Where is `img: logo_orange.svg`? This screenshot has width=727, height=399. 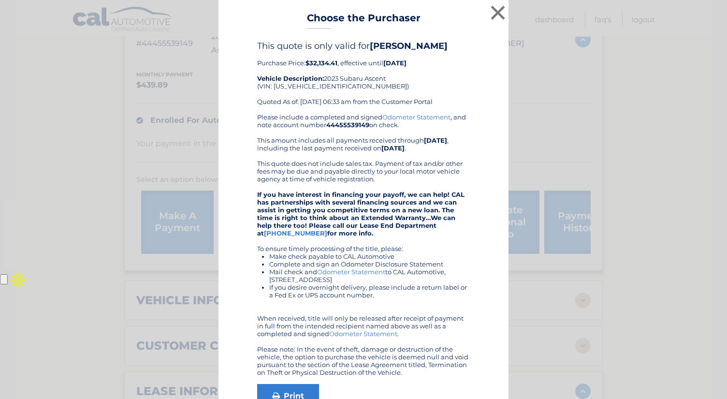
img: logo_orange.svg is located at coordinates (19, 19).